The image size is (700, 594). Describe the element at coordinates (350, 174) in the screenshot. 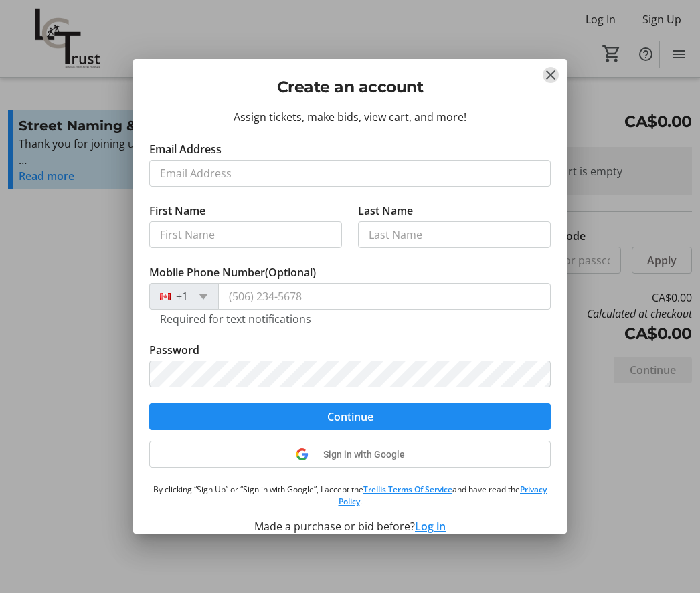

I see `input: Email Address` at that location.